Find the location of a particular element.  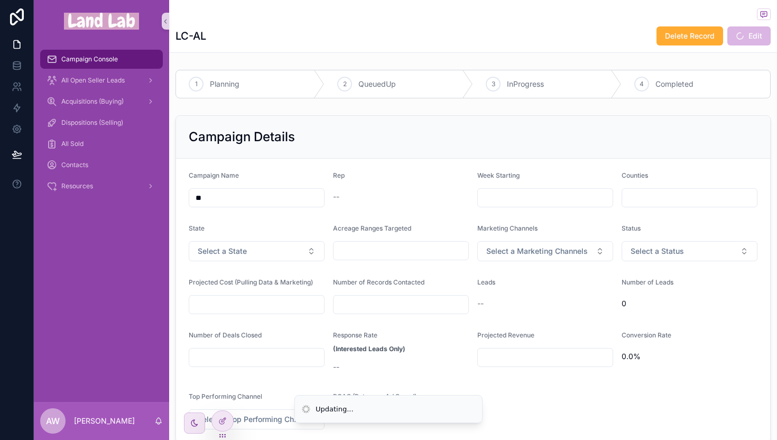

span: Rep is located at coordinates (339, 175).